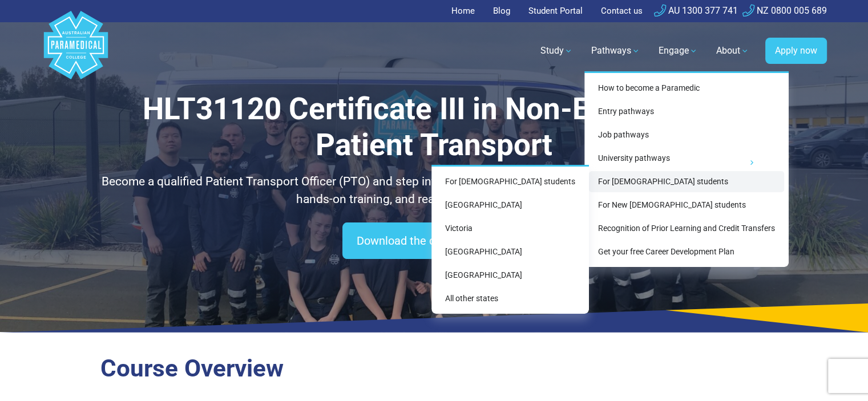 Image resolution: width=868 pixels, height=401 pixels. I want to click on a: NZ 0800 005 689, so click(784, 10).